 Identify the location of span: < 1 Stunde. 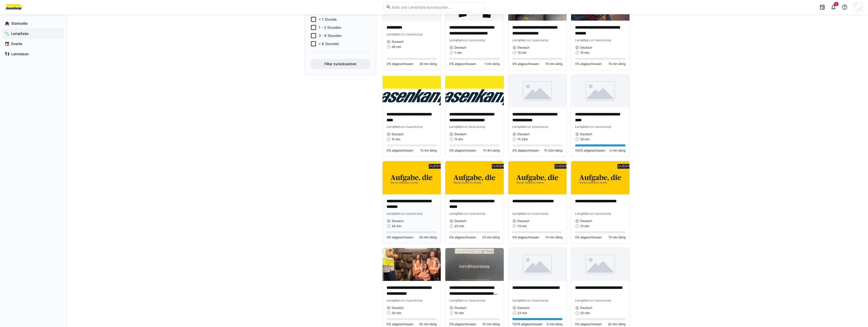
(327, 19).